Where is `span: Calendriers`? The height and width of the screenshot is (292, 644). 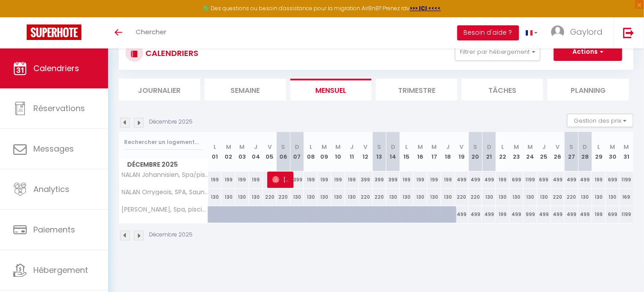
span: Calendriers is located at coordinates (56, 68).